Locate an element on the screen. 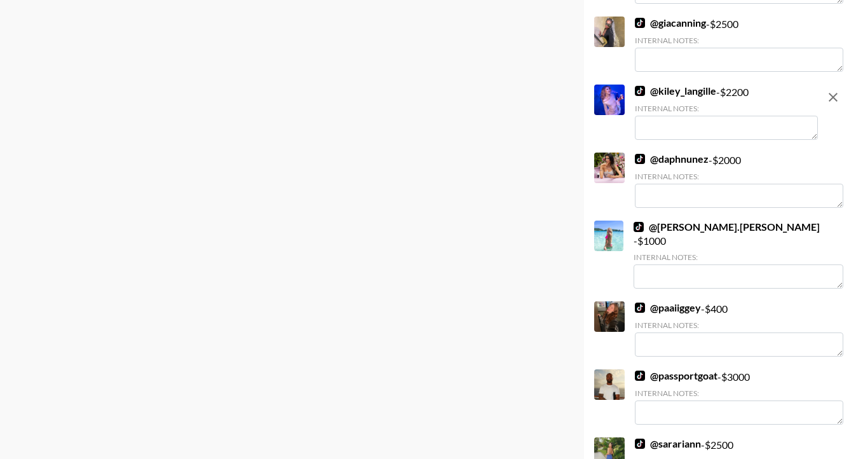 The image size is (856, 459). a: @kiley_langille is located at coordinates (675, 91).